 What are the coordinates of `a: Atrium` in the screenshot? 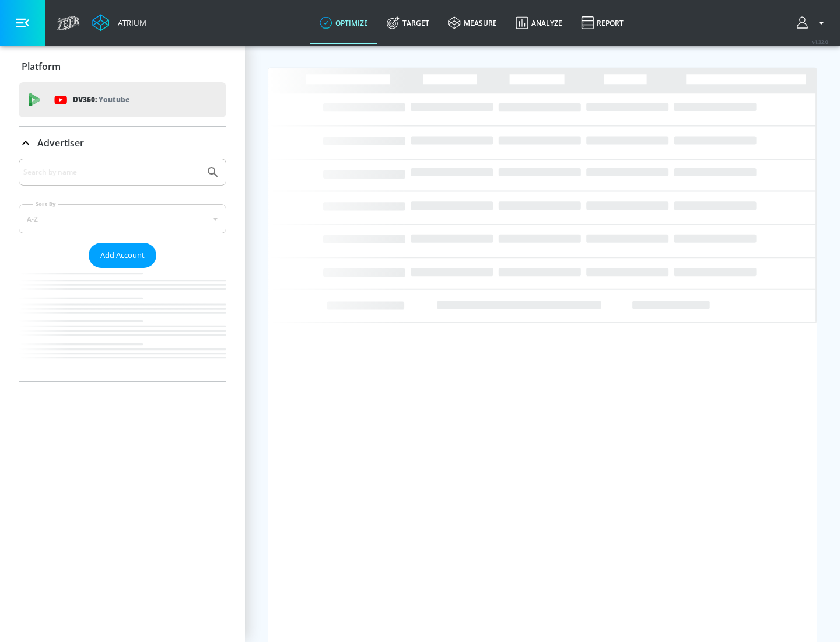 It's located at (119, 22).